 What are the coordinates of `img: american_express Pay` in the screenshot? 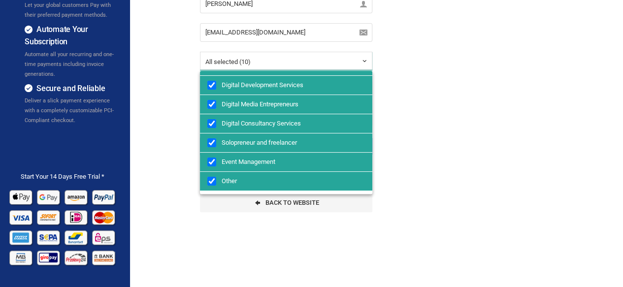 It's located at (21, 237).